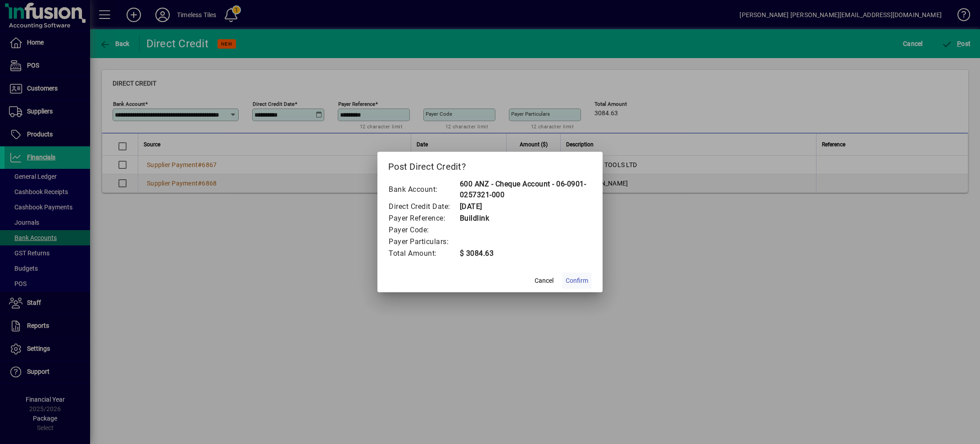 The image size is (980, 444). I want to click on td: Payer Particulars:, so click(424, 242).